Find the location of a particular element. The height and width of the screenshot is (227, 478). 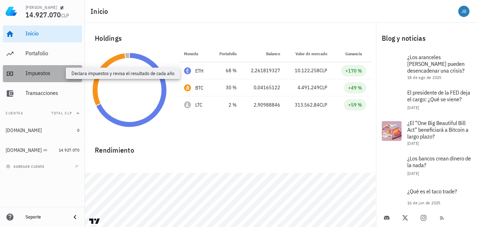

div: Inicio is located at coordinates (52, 33).